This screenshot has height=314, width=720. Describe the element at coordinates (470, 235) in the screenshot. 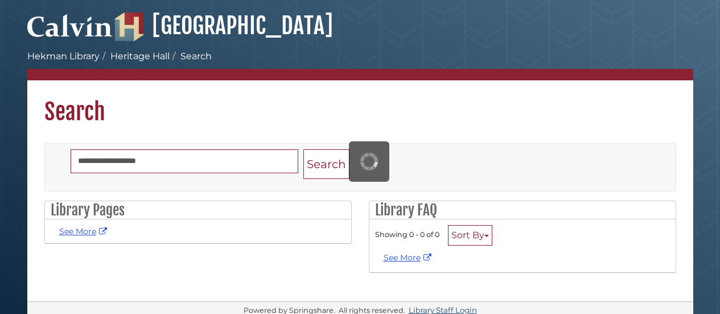

I see `button: Sort By` at that location.